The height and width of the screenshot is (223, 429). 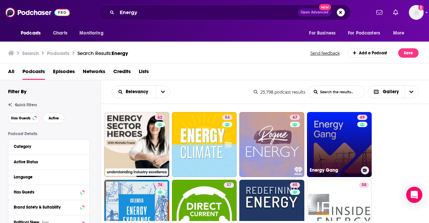 I want to click on svg: Add a profile image, so click(x=421, y=8).